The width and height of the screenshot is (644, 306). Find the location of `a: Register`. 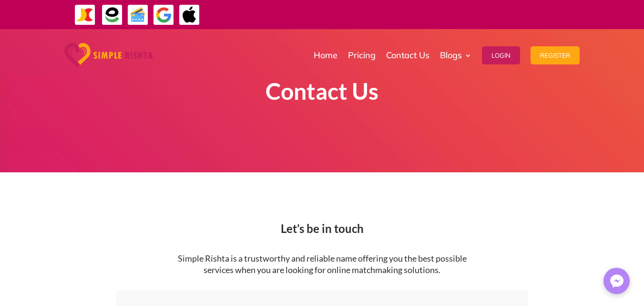

a: Register is located at coordinates (555, 55).